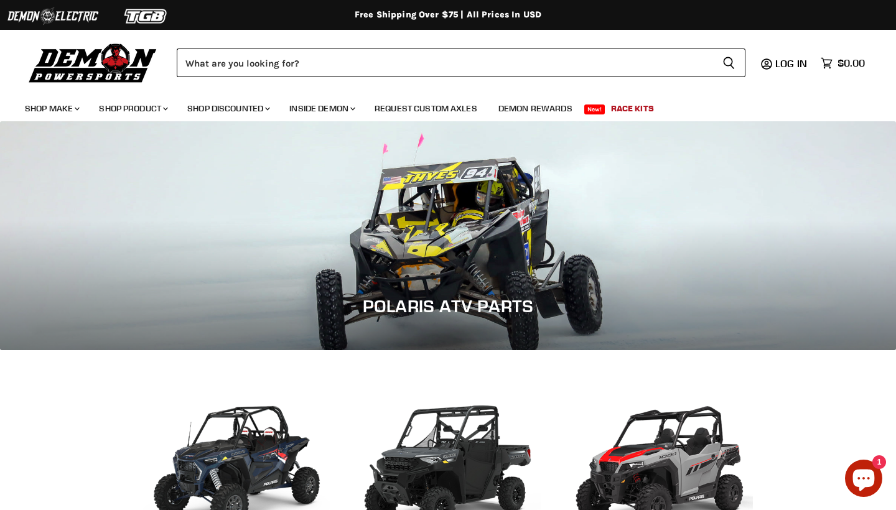 Image resolution: width=896 pixels, height=510 pixels. What do you see at coordinates (93, 62) in the screenshot?
I see `img: Demon Powersports` at bounding box center [93, 62].